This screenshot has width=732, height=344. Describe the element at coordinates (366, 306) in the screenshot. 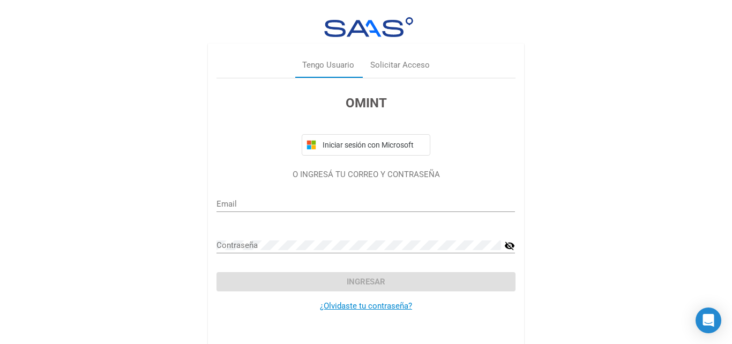

I see `a: ¿Olvidaste tu contraseña?` at that location.